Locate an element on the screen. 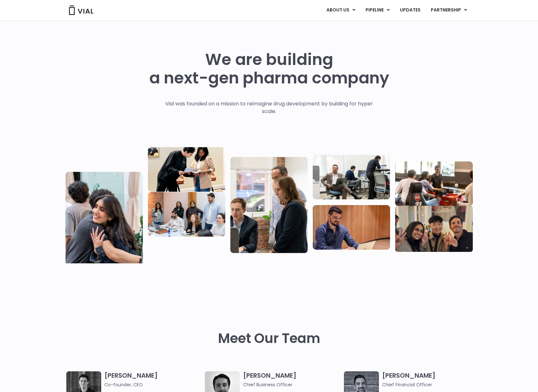  a: ABOUT USMenu Toggle is located at coordinates (341, 10).